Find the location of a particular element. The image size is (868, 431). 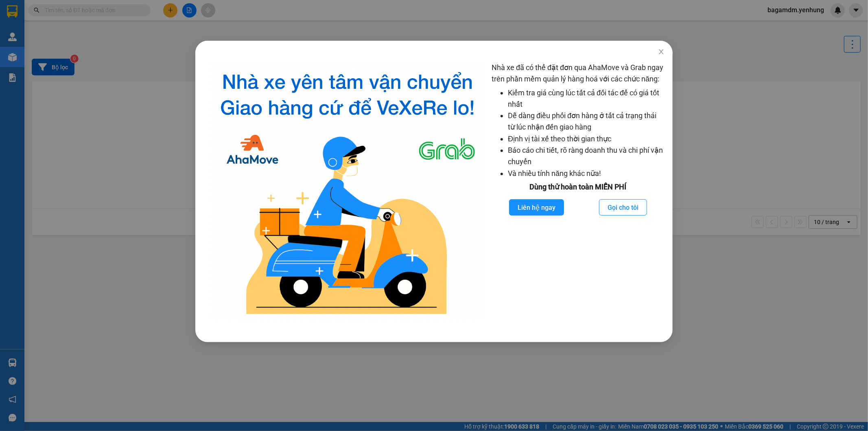

img: logo is located at coordinates (348, 192).